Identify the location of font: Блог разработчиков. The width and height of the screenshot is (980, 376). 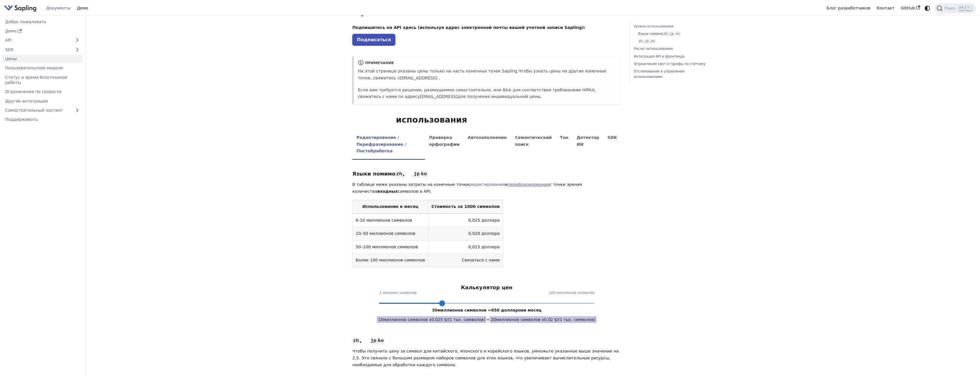
(848, 8).